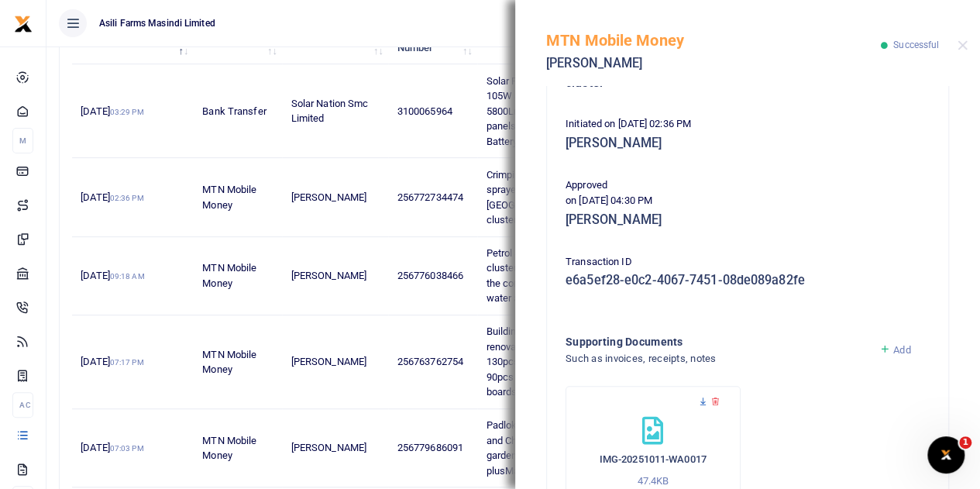 This screenshot has height=489, width=980. I want to click on span: 256763762754, so click(430, 362).